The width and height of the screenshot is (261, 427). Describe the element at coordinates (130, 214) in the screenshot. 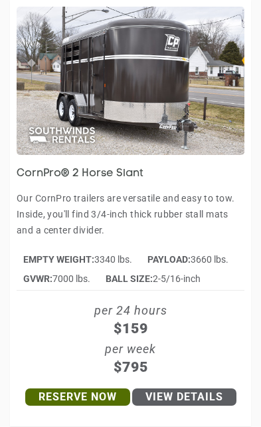

I see `p: Our CornPro trailers are versatile and easy to tow. Inside, you'll find 3/4-inch thick rubber sta...` at that location.